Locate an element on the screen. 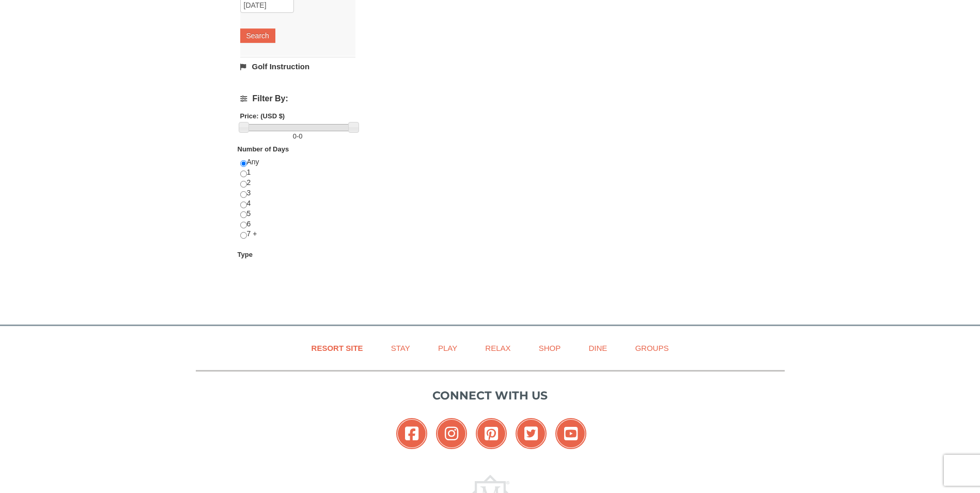 This screenshot has height=493, width=980. p: Connect with us is located at coordinates (490, 395).